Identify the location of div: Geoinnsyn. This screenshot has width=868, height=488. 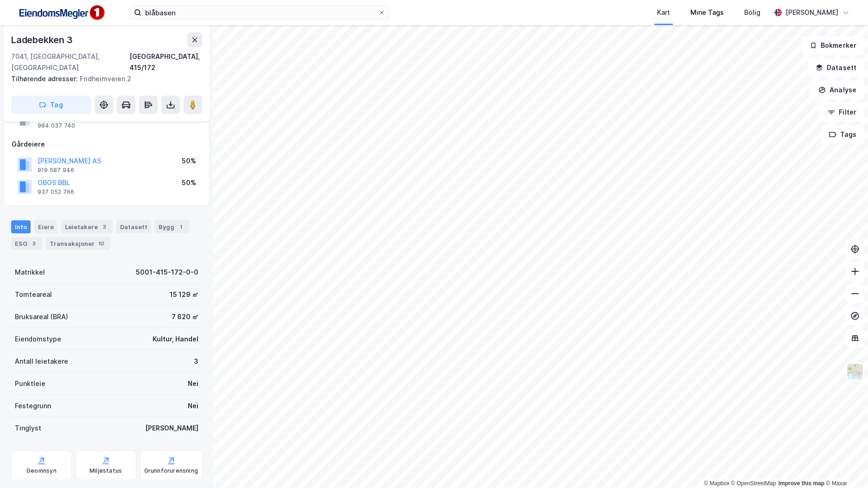
(41, 470).